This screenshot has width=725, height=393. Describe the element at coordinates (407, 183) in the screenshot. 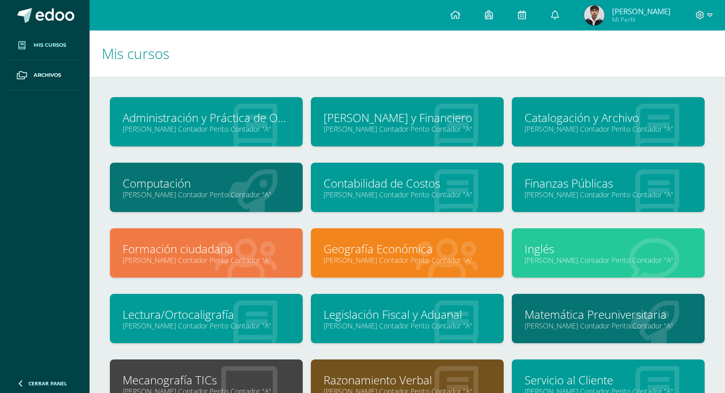

I see `a: Contabilidad de Costos` at that location.